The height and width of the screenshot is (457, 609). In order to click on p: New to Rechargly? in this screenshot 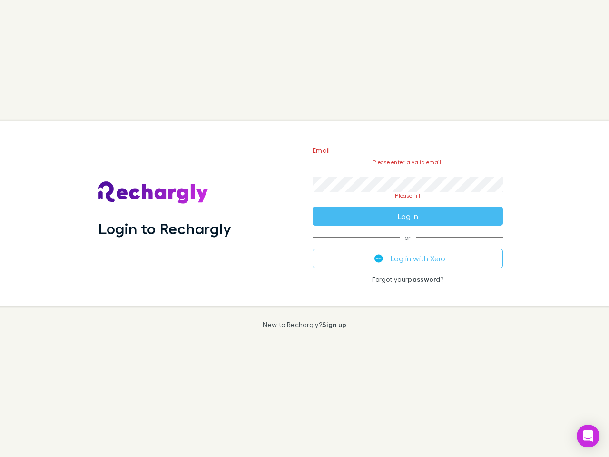, I will do `click(305, 325)`.